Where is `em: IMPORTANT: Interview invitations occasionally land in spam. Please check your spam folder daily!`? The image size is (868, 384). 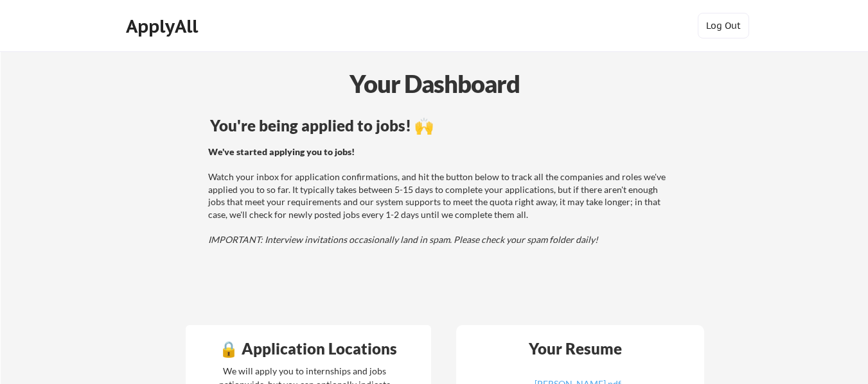
em: IMPORTANT: Interview invitations occasionally land in spam. Please check your spam folder daily! is located at coordinates (402, 239).